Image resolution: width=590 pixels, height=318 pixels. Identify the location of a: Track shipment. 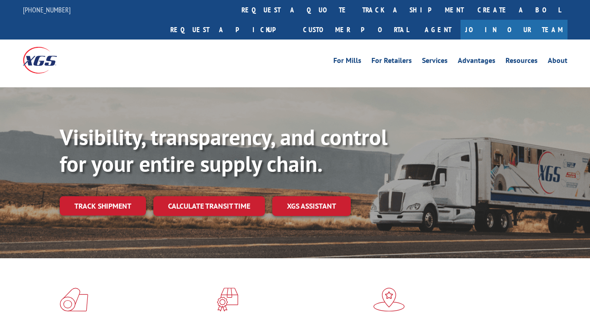
(103, 206).